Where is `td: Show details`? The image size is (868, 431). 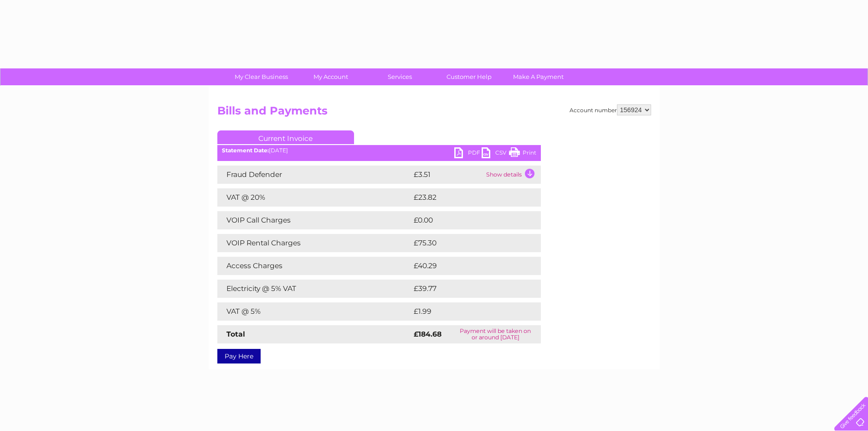 td: Show details is located at coordinates (512, 175).